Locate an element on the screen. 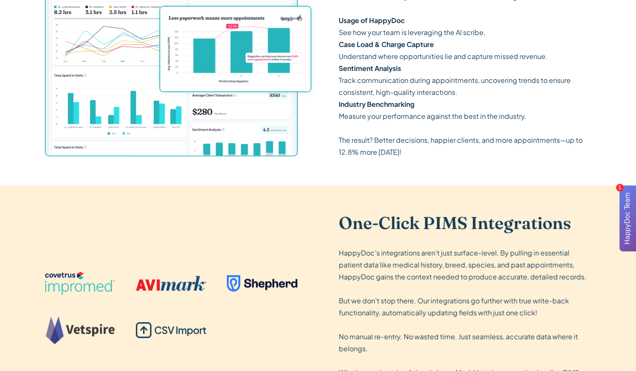 The width and height of the screenshot is (636, 371). img: Vetspire Logo is located at coordinates (80, 330).